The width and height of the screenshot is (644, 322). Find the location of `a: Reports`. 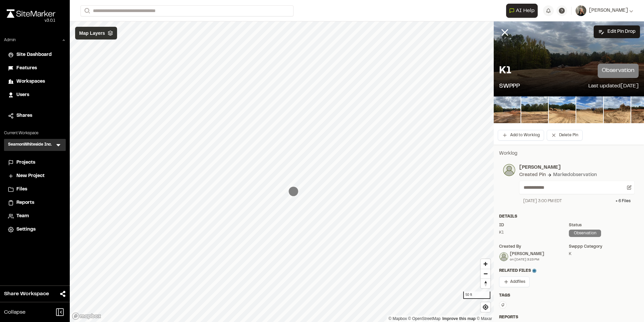

a: Reports is located at coordinates (35, 203).